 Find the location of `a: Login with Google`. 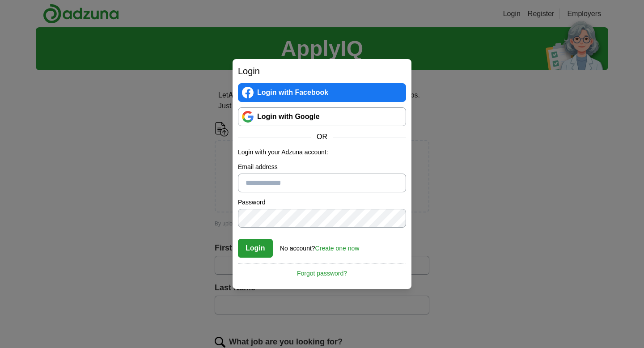

a: Login with Google is located at coordinates (322, 117).